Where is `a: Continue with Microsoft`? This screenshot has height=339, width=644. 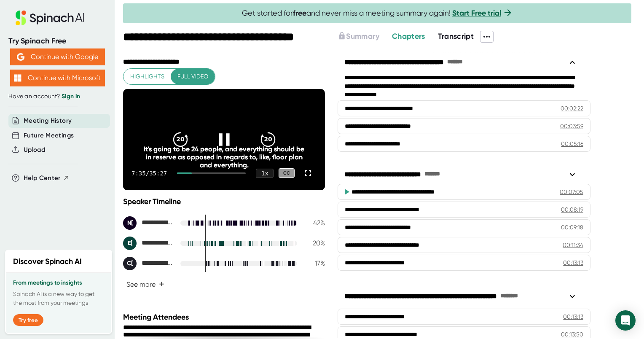 a: Continue with Microsoft is located at coordinates (57, 78).